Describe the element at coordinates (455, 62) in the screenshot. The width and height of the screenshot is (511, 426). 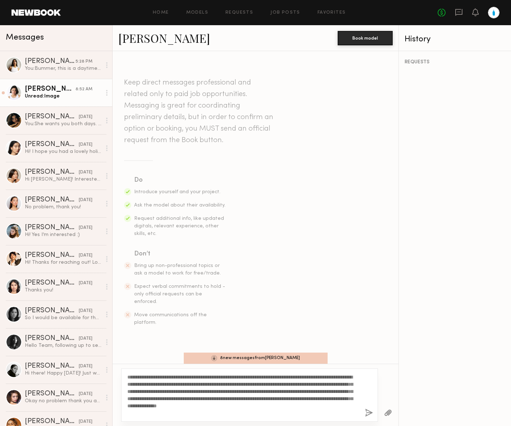
I see `div: REQUESTS` at that location.